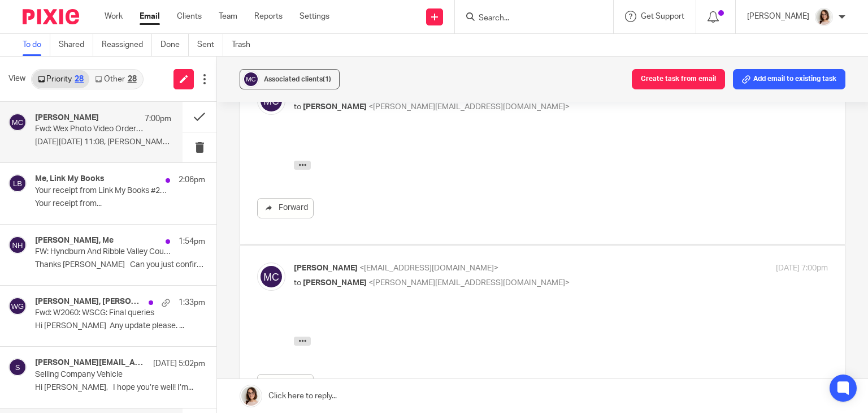 Image resolution: width=868 pixels, height=413 pixels. I want to click on a: Other28, so click(115, 79).